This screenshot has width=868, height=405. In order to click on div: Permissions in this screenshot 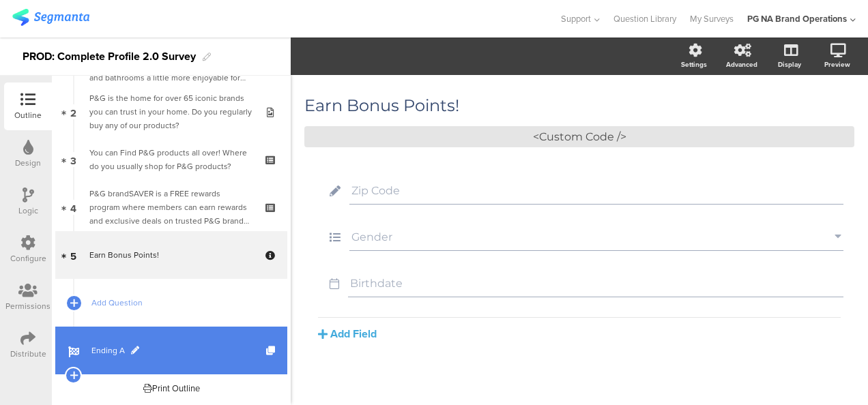, I will do `click(28, 306)`.